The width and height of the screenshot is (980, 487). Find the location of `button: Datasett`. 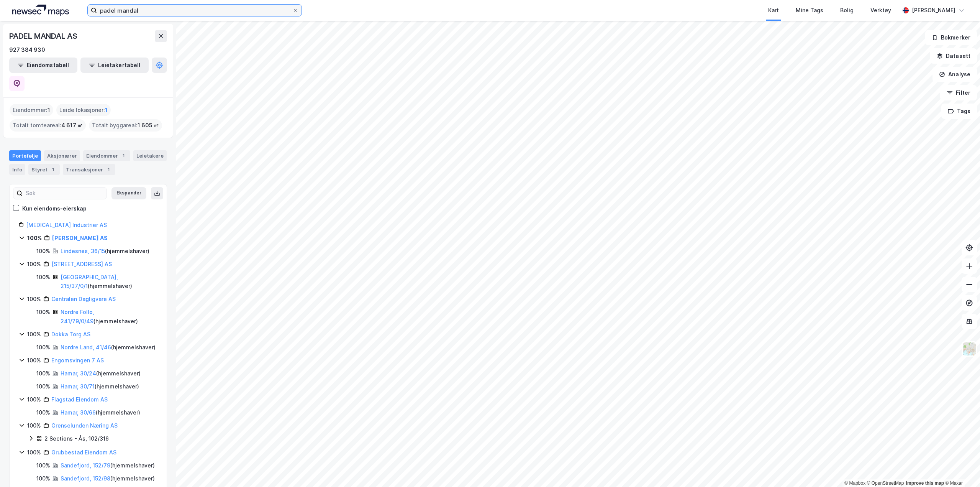

button: Datasett is located at coordinates (954, 56).